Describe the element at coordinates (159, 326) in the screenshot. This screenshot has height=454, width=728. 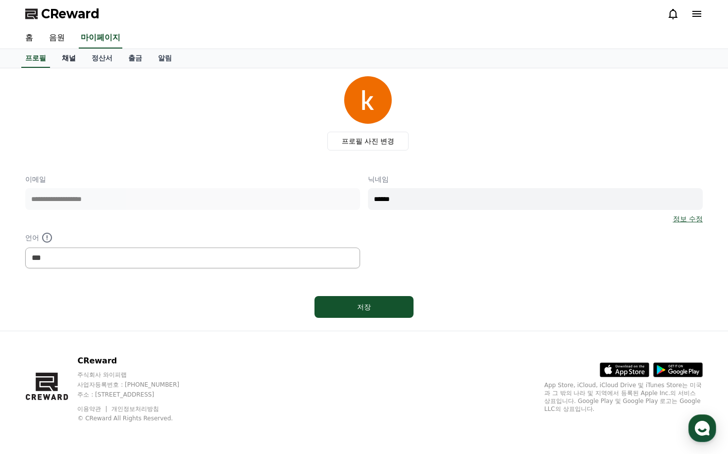
I see `a: 설정` at that location.